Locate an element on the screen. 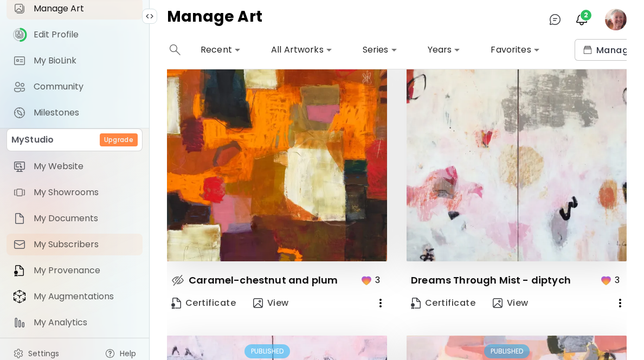  a: itemMy Analytics is located at coordinates (74, 322).